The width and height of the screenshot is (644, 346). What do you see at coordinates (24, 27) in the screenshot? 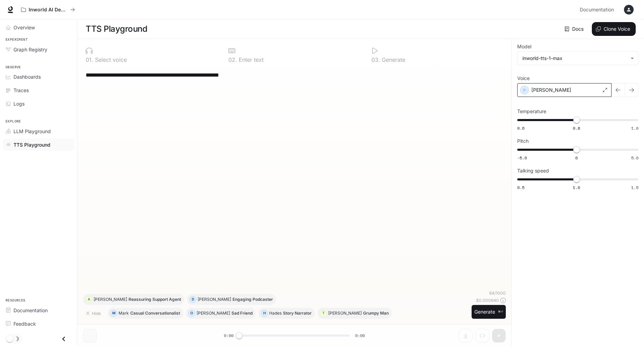
I see `span: Overview` at bounding box center [24, 27].